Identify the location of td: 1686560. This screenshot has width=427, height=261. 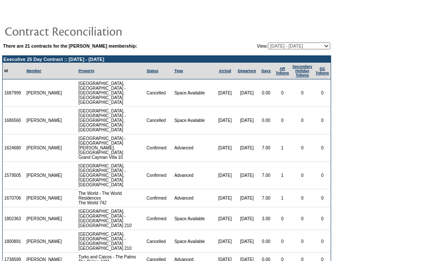
(14, 121).